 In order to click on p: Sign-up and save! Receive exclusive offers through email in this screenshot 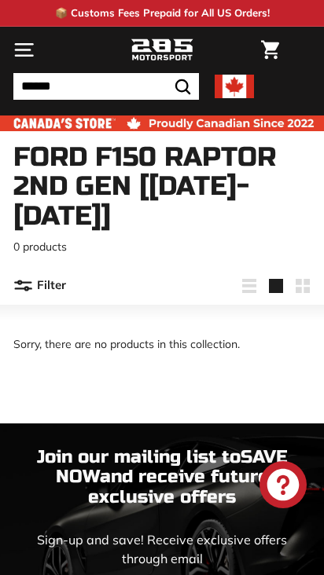, I will do `click(162, 549)`.